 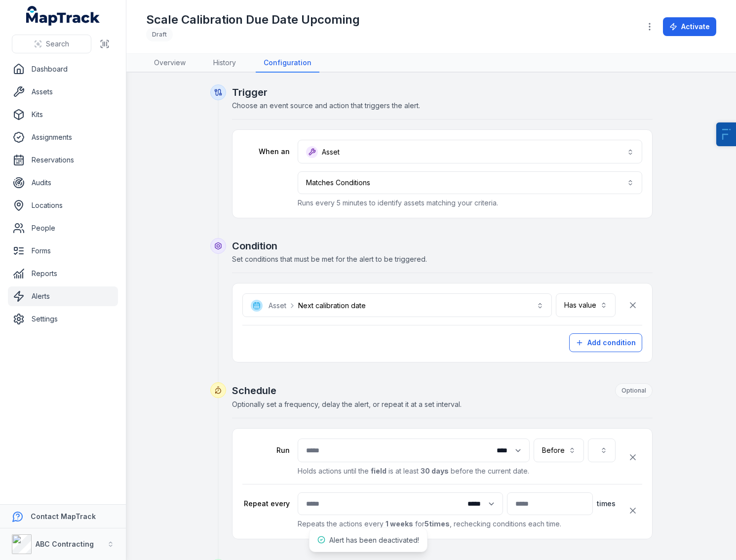 I want to click on a: History, so click(x=224, y=63).